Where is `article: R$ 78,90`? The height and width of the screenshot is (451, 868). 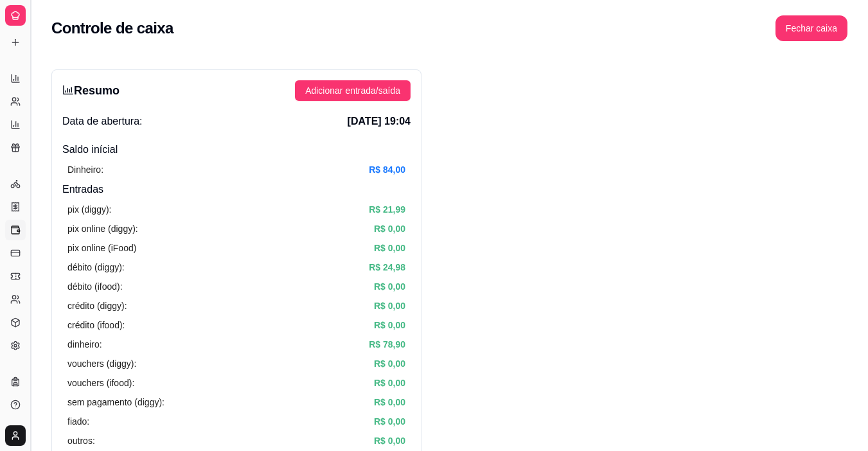
article: R$ 78,90 is located at coordinates (386, 344).